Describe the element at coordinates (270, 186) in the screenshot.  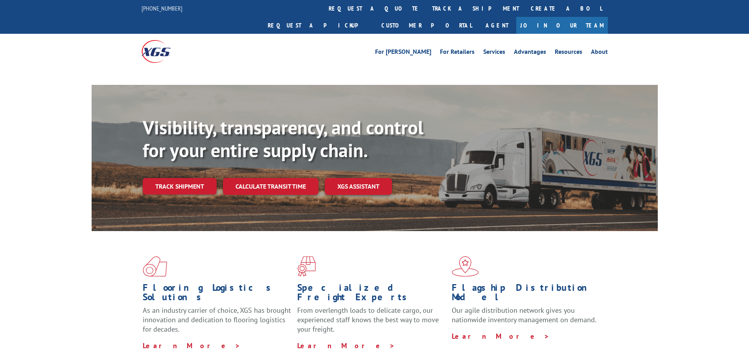
I see `a: Calculate transit time` at that location.